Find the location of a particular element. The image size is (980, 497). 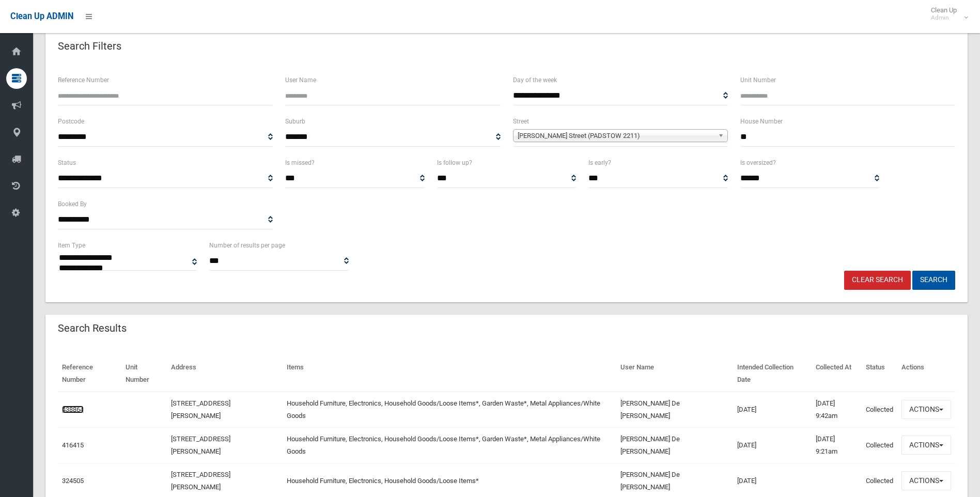

th: Collected At is located at coordinates (837, 374).